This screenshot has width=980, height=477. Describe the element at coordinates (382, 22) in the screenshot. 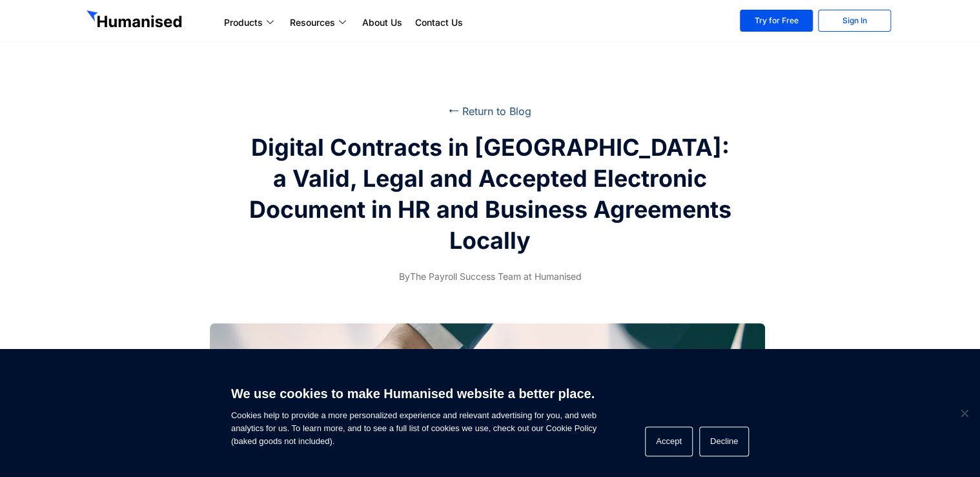

I see `a: About Us` at that location.